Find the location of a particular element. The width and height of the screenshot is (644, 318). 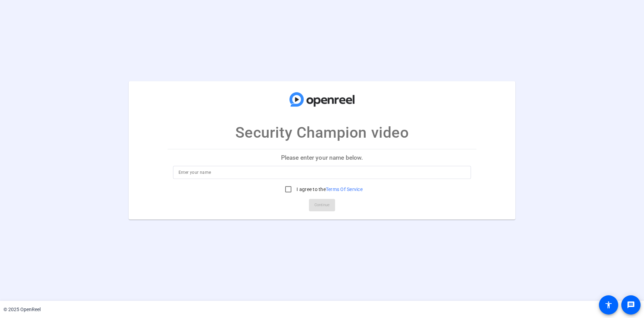

p: Security Champion video is located at coordinates (322, 132).